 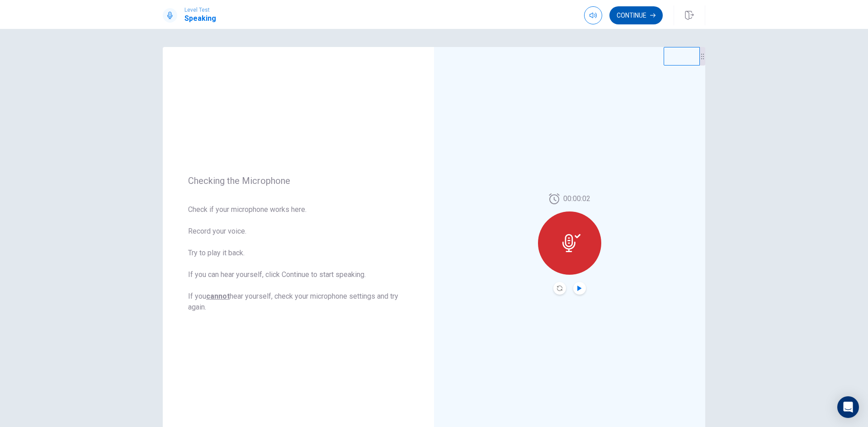 I want to click on h1: Speaking, so click(x=200, y=19).